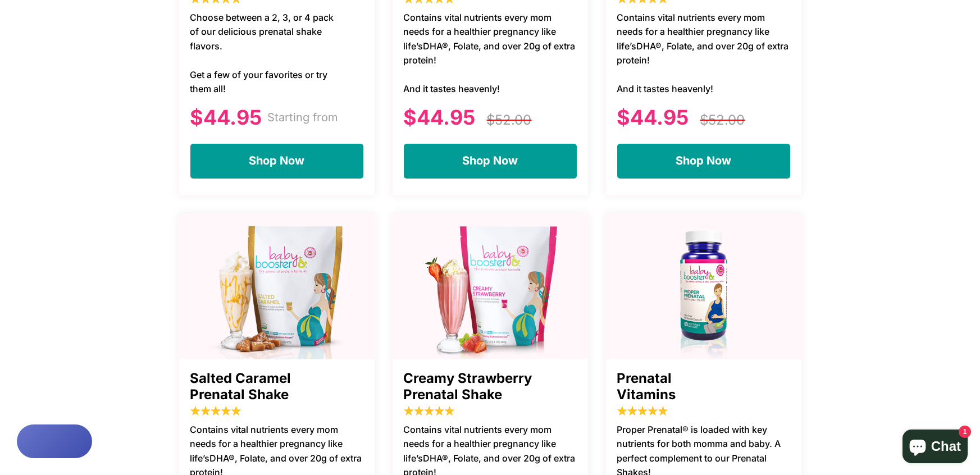 This screenshot has width=980, height=475. What do you see at coordinates (703, 387) in the screenshot?
I see `span: Prenatal Vitamins` at bounding box center [703, 387].